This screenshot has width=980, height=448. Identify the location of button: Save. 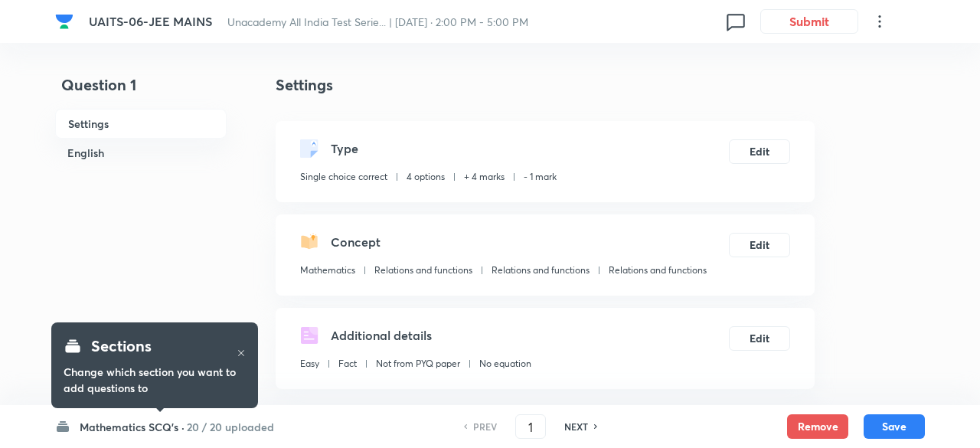
(894, 426).